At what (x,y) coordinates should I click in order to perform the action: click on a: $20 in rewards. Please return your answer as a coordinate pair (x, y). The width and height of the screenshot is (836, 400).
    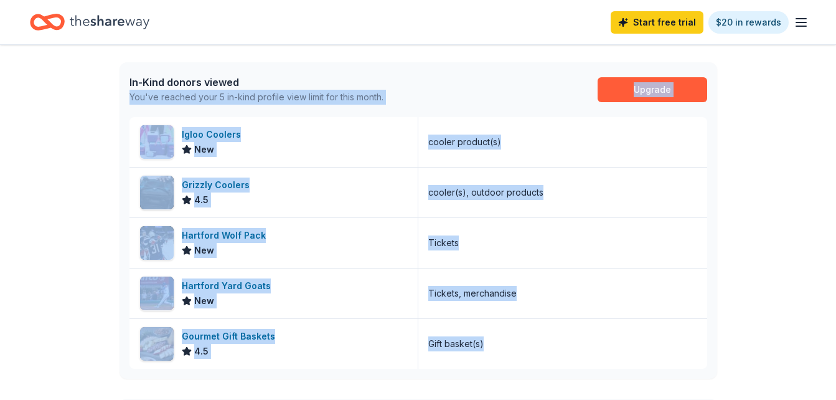
    Looking at the image, I should click on (748, 22).